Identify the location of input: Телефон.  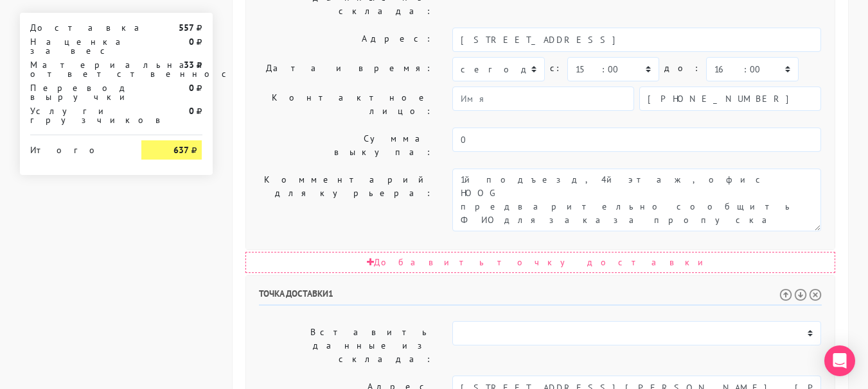
(730, 99).